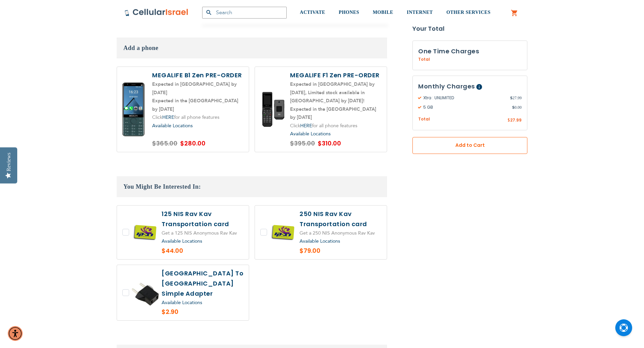 This screenshot has height=348, width=644. I want to click on span: 0.00, so click(517, 108).